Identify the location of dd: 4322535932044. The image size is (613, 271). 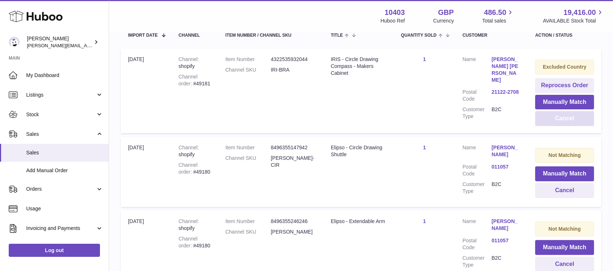
(294, 59).